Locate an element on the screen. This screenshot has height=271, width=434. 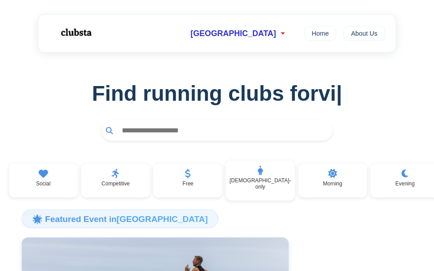
p: Social is located at coordinates (43, 183).